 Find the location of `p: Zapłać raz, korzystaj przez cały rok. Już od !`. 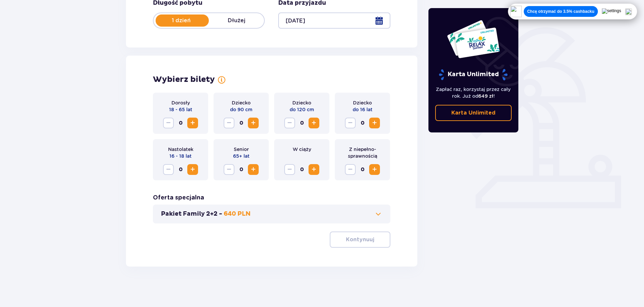

p: Zapłać raz, korzystaj przez cały rok. Już od ! is located at coordinates (474, 93).